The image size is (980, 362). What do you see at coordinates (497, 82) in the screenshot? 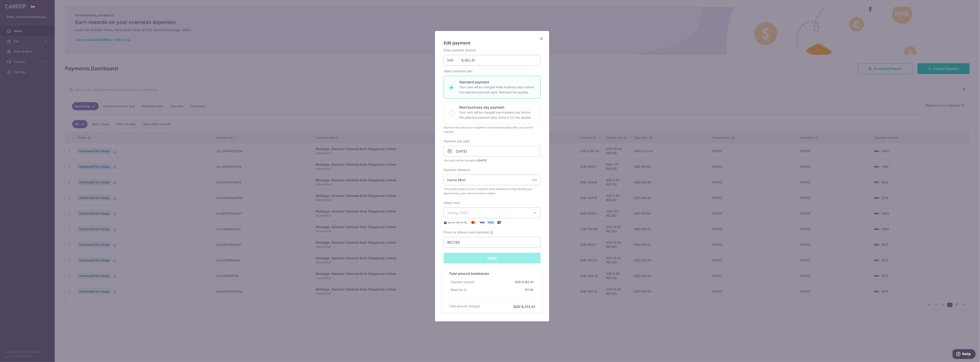
I see `p: Standard payment` at bounding box center [497, 82].